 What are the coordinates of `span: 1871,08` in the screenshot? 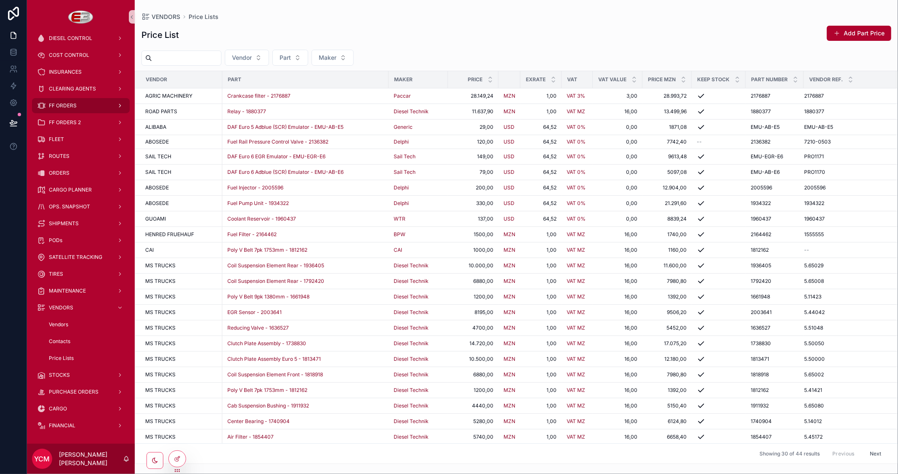 It's located at (667, 127).